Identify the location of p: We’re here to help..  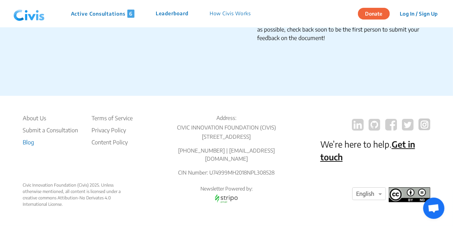
(376, 151).